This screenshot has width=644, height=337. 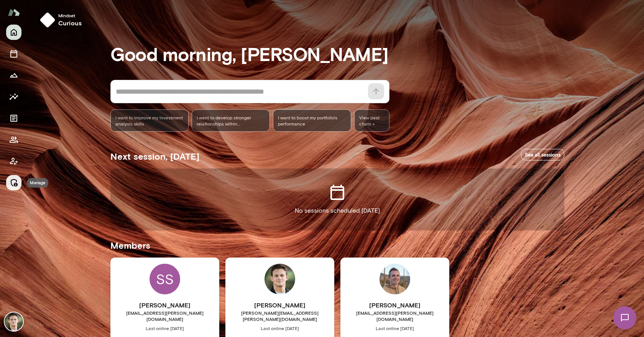 What do you see at coordinates (337, 245) in the screenshot?
I see `h5: Members` at bounding box center [337, 245].